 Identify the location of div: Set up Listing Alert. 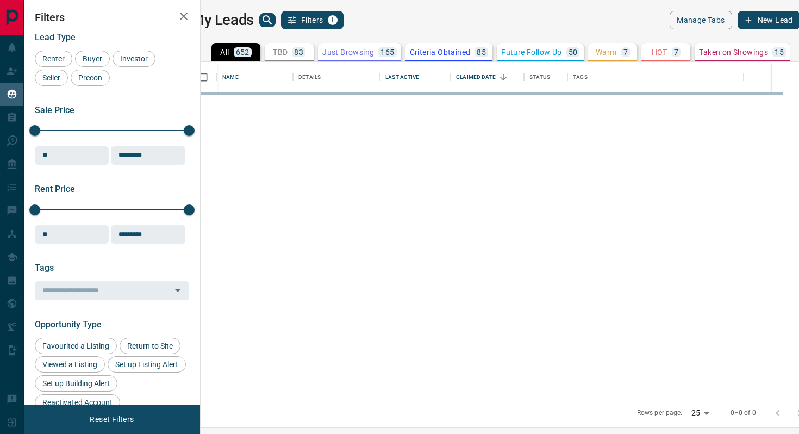
(147, 364).